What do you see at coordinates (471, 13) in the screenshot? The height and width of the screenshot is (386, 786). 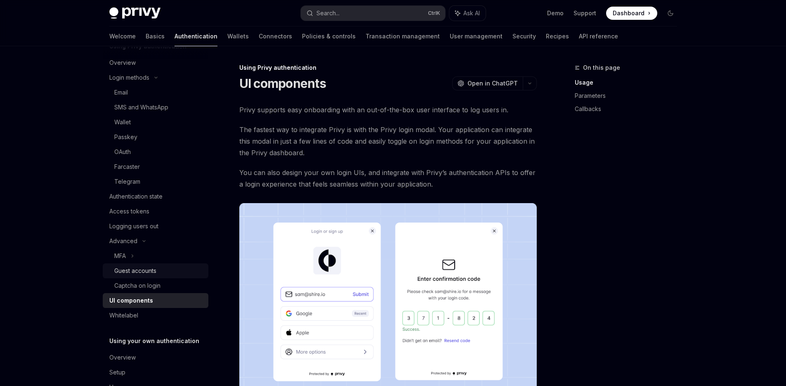 I see `span: Ask AI` at bounding box center [471, 13].